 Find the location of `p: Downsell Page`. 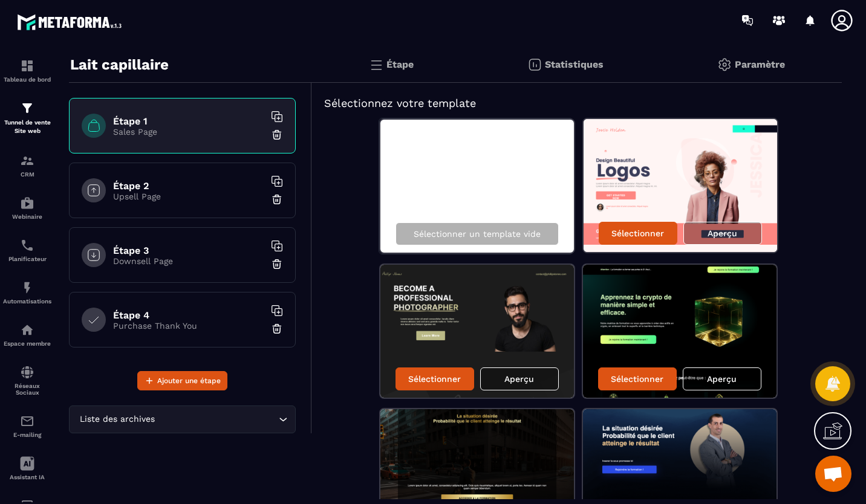

p: Downsell Page is located at coordinates (189, 262).